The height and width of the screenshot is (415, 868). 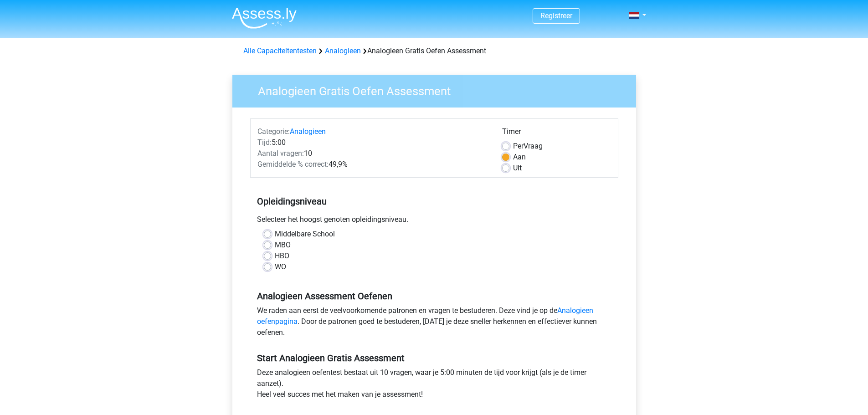 I want to click on a: Alle Capaciteitentesten, so click(x=279, y=50).